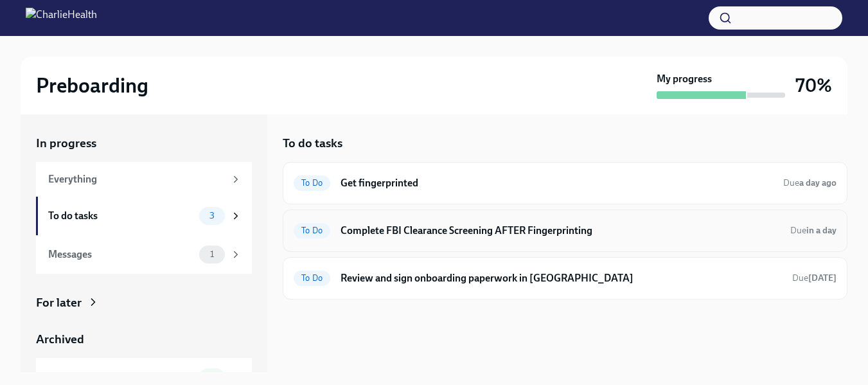  Describe the element at coordinates (560, 231) in the screenshot. I see `h6: Complete FBI Clearance Screening AFTER Fingerprinting` at that location.